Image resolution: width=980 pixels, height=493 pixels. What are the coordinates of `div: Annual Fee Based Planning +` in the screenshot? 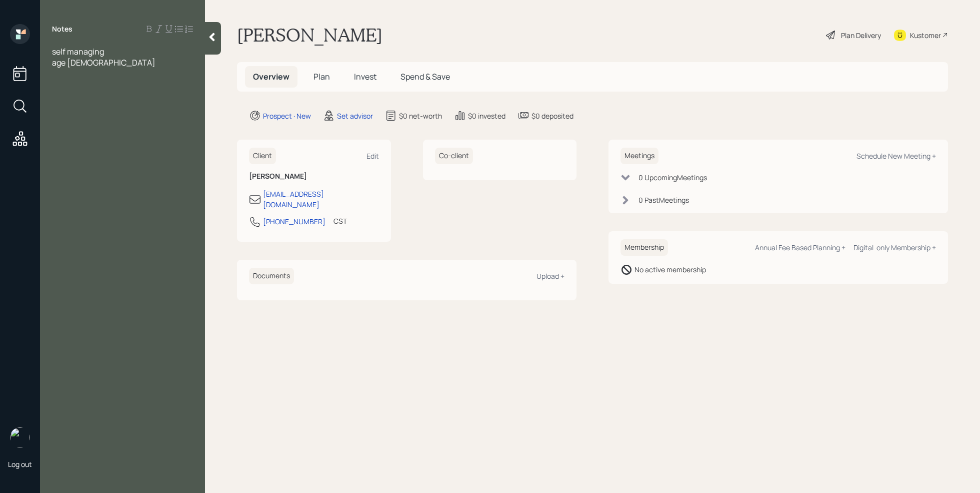 It's located at (800, 247).